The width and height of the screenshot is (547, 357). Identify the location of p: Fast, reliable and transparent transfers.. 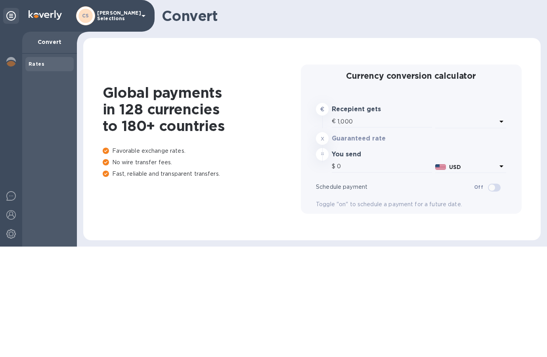
(202, 174).